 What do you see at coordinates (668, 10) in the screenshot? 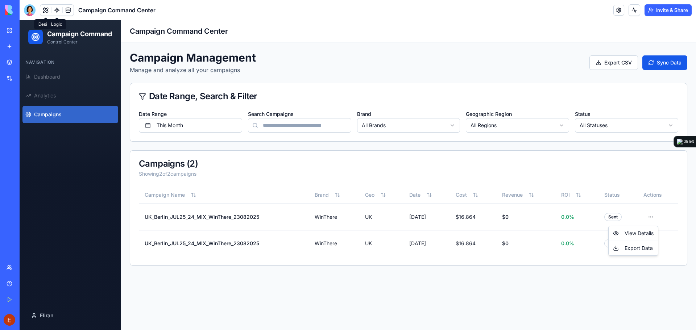
I see `button: Invite & Share` at bounding box center [668, 10].